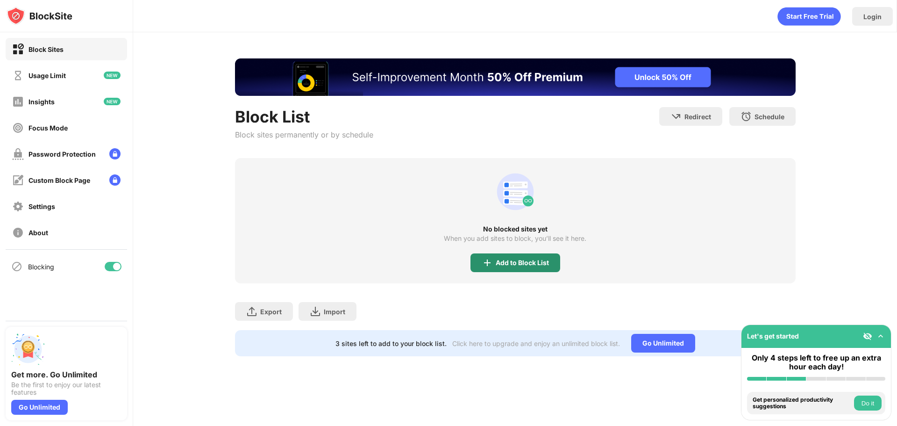 Image resolution: width=897 pixels, height=426 pixels. What do you see at coordinates (391, 343) in the screenshot?
I see `div: 3 sites left to add to your block list.` at bounding box center [391, 343].